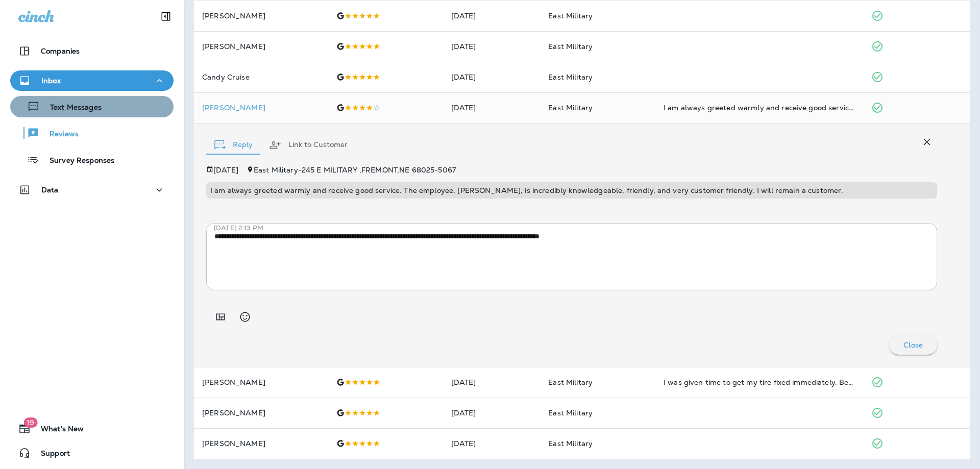 This screenshot has height=469, width=980. What do you see at coordinates (92, 51) in the screenshot?
I see `button: Companies` at bounding box center [92, 51].